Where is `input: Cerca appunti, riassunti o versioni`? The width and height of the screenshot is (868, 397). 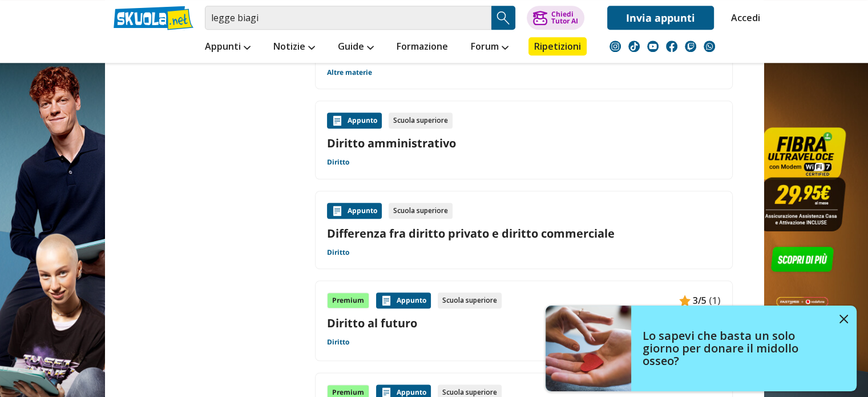 input: Cerca appunti, riassunti o versioni is located at coordinates (348, 18).